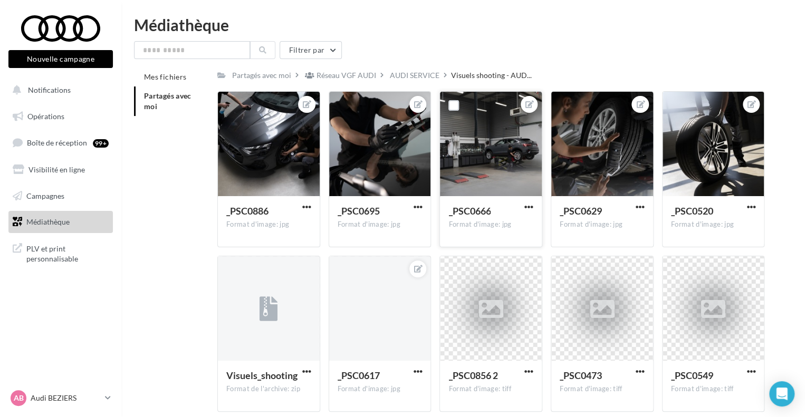 Image resolution: width=805 pixels, height=417 pixels. Describe the element at coordinates (48, 221) in the screenshot. I see `span: Médiathèque` at that location.